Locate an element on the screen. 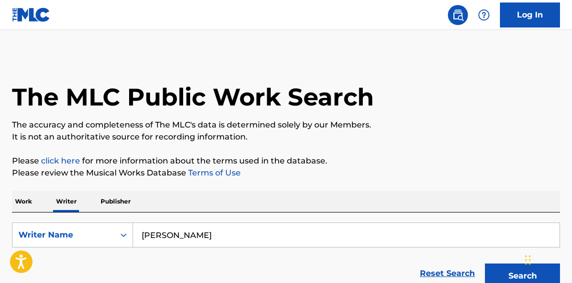 The width and height of the screenshot is (572, 283). div: Drag is located at coordinates (528, 260).